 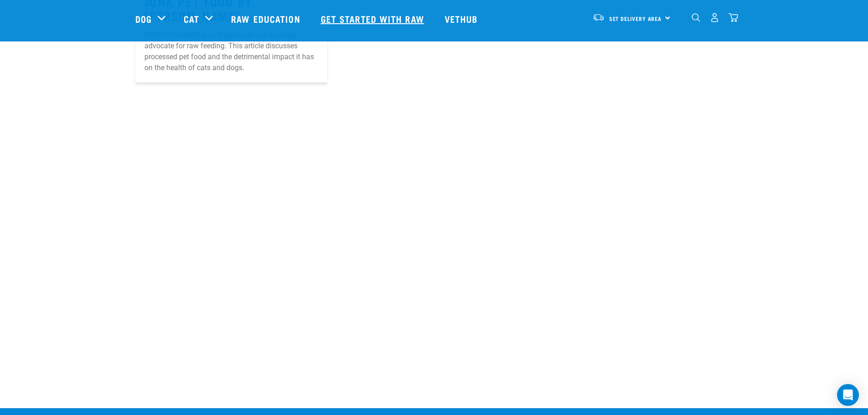 I want to click on a: Dog, so click(x=144, y=19).